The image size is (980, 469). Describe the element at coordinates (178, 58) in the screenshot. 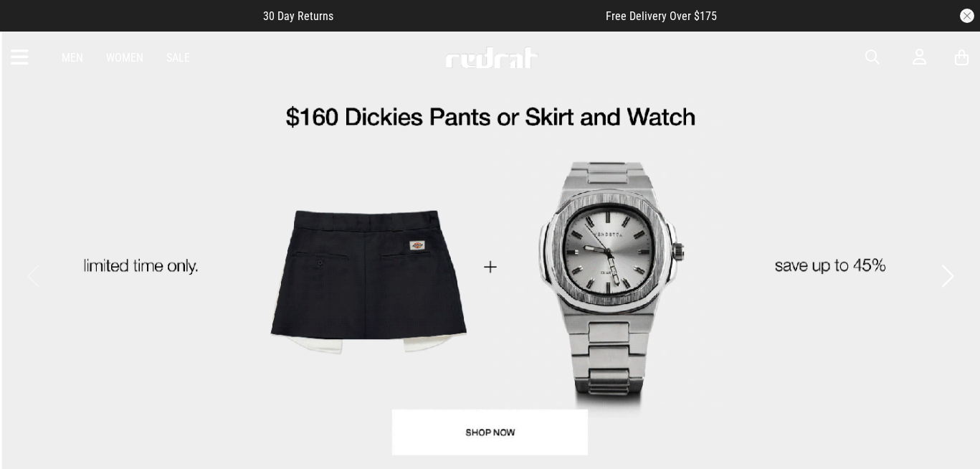

I see `a: Sale` at that location.